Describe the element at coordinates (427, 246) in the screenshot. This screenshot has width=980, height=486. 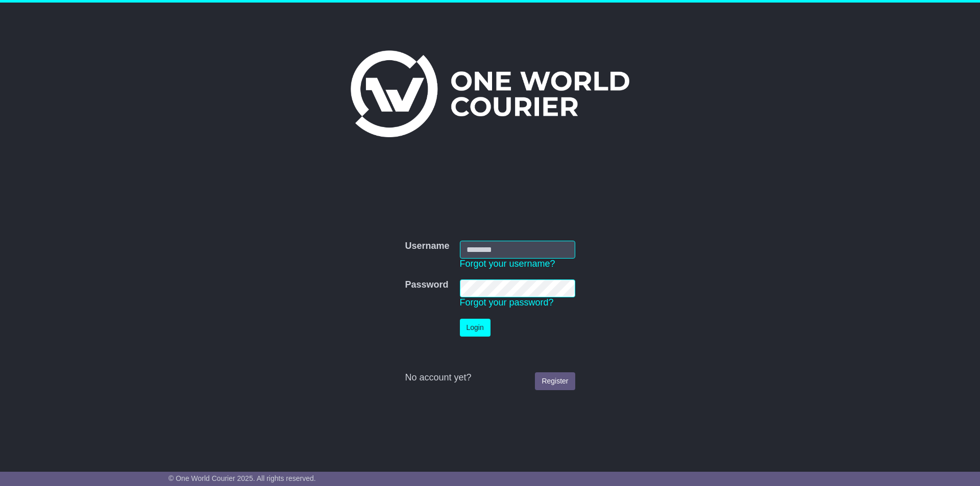
I see `label: Username` at that location.